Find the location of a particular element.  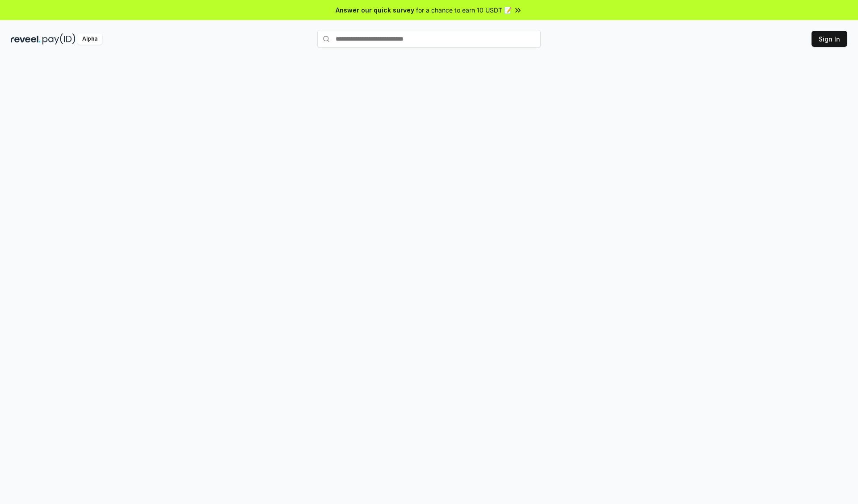

button: Sign In is located at coordinates (829, 39).